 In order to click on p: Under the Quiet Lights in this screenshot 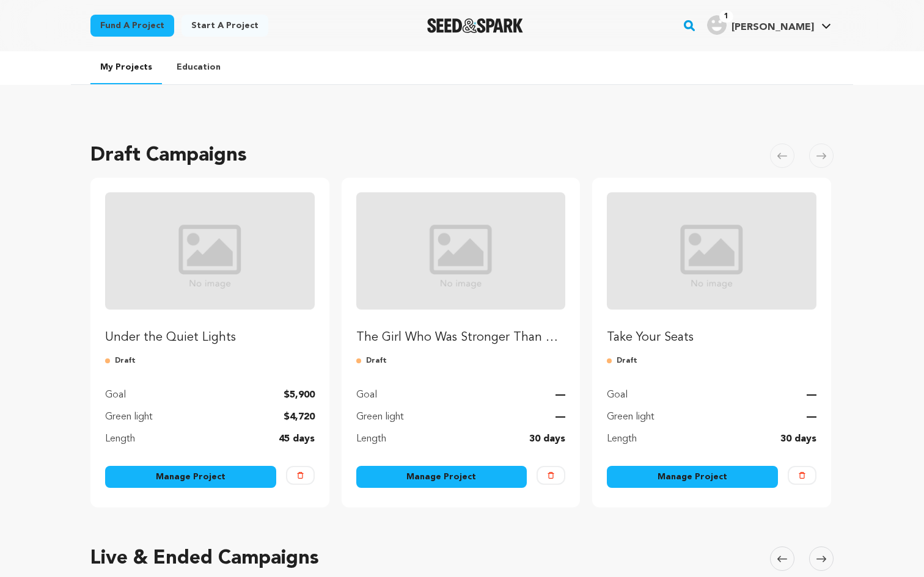, I will do `click(210, 338)`.